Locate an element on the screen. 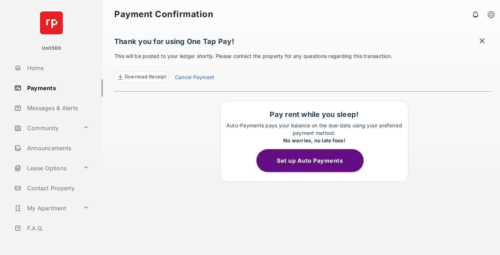  p: This will be posted to your ledger shortly. Please contact the property for any questions regardi... is located at coordinates (303, 67).